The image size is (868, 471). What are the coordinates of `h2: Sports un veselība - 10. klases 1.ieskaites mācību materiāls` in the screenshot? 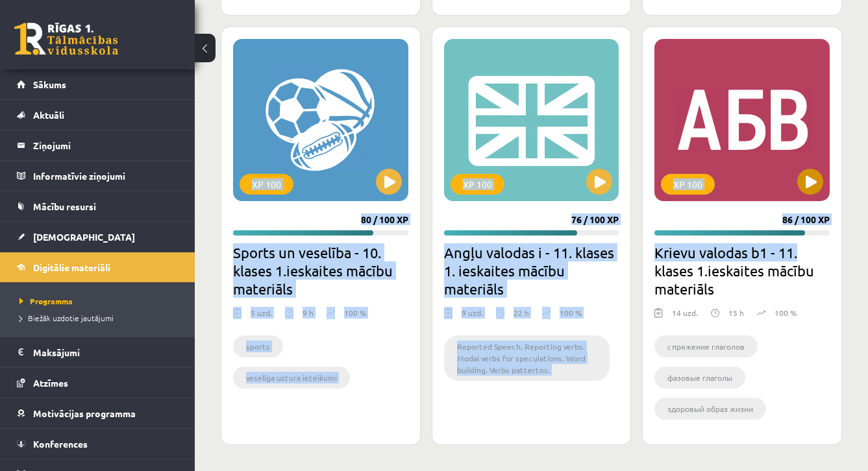 It's located at (321, 271).